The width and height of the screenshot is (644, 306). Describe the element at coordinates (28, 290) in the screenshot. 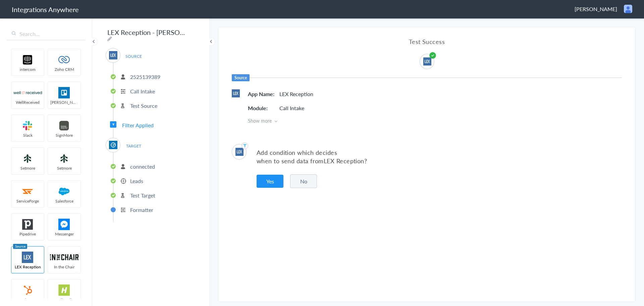

I see `img: hubspot-logo.svg` at that location.